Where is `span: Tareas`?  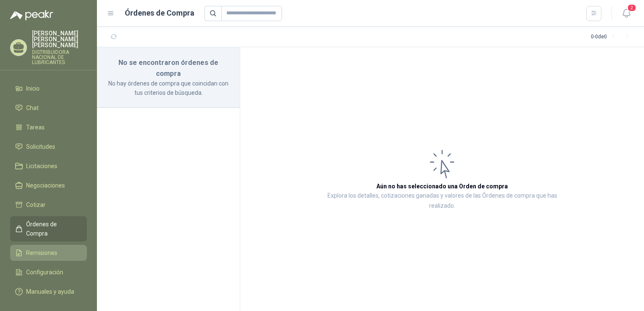 span: Tareas is located at coordinates (35, 127).